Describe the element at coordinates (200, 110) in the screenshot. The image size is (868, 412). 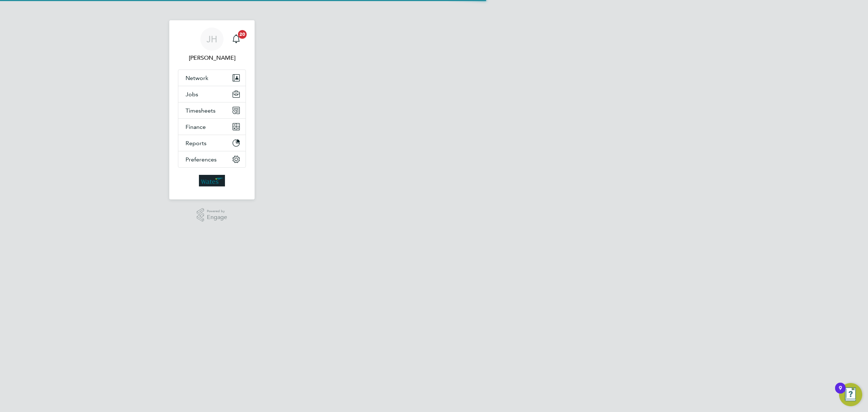
I see `span: Timesheets` at that location.